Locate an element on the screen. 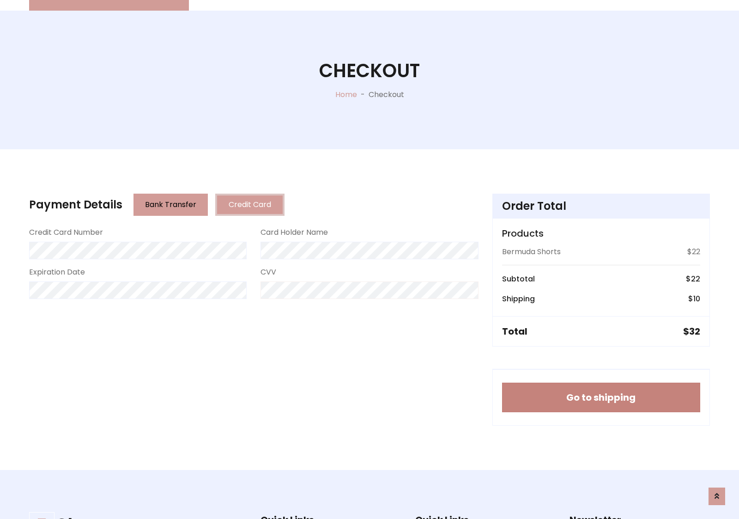 This screenshot has width=739, height=519. h6: Shipping is located at coordinates (518, 298).